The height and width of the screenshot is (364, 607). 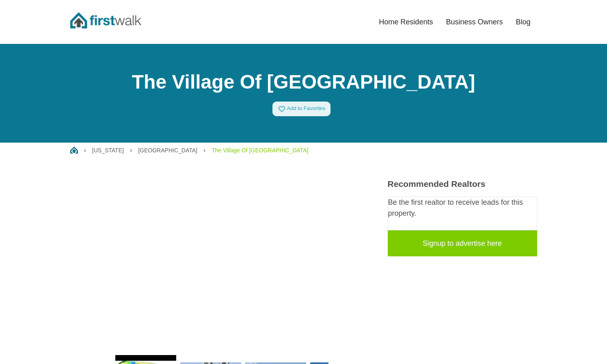 I want to click on a: Signup to advertise here, so click(x=463, y=243).